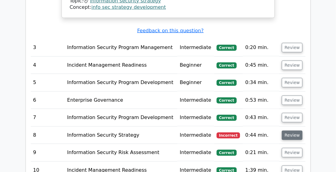  What do you see at coordinates (261, 65) in the screenshot?
I see `td: 0:45 min.` at bounding box center [261, 65].